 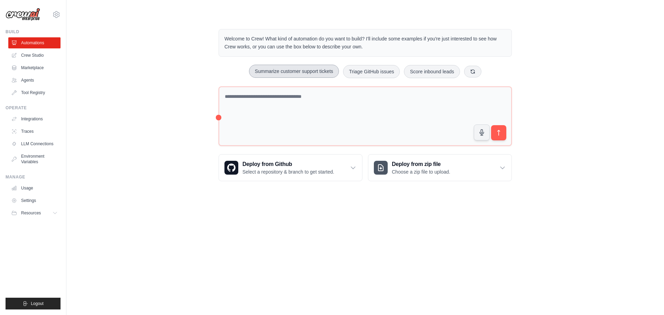 What do you see at coordinates (432, 72) in the screenshot?
I see `button: Score inbound leads` at bounding box center [432, 72].